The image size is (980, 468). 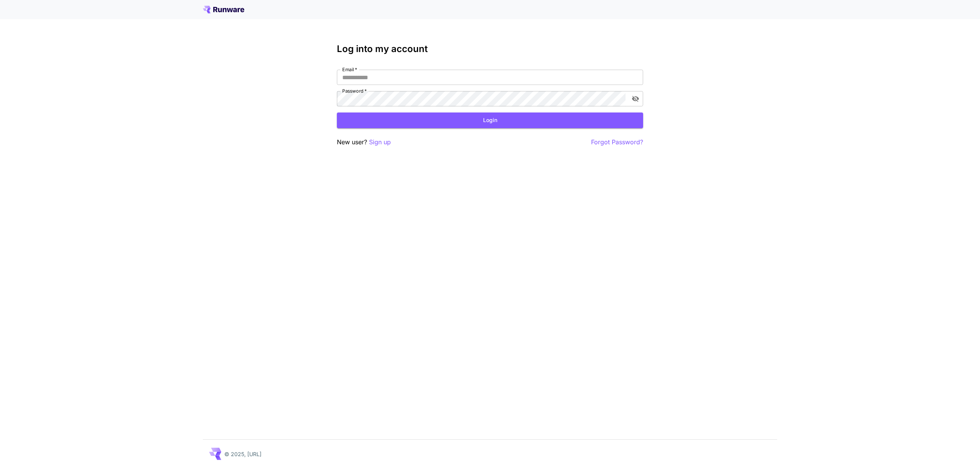 I want to click on button: Forgot Password?, so click(x=617, y=142).